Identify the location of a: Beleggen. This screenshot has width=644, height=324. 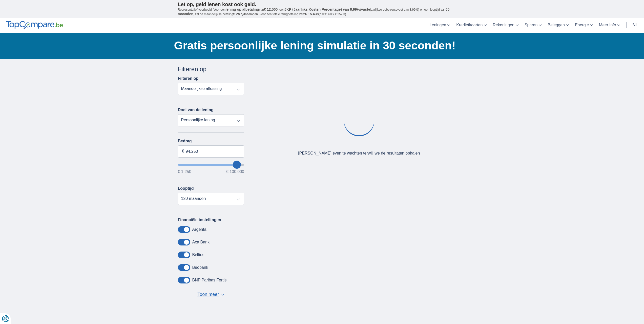
(558, 25).